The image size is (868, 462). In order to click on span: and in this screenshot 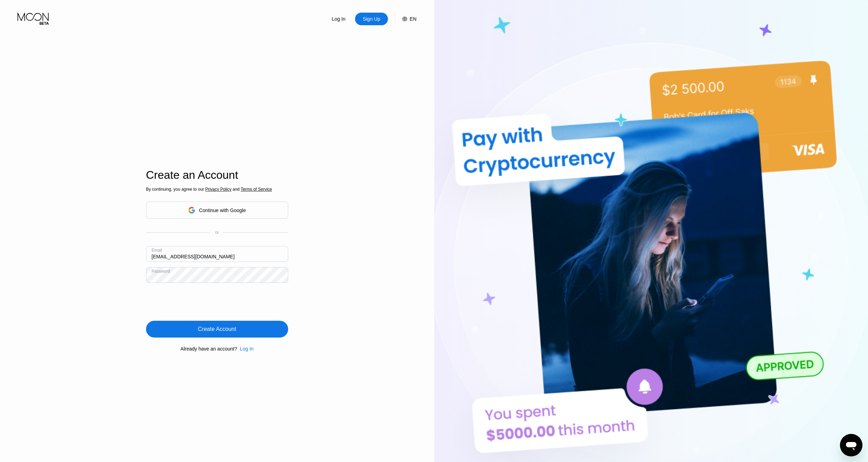, I will do `click(236, 189)`.